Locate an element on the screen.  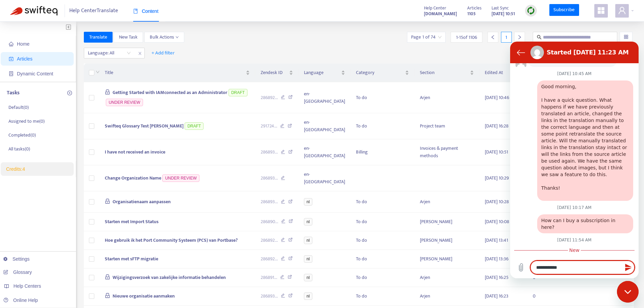
p: Assigned to me ( 0 ) is located at coordinates (27, 121).